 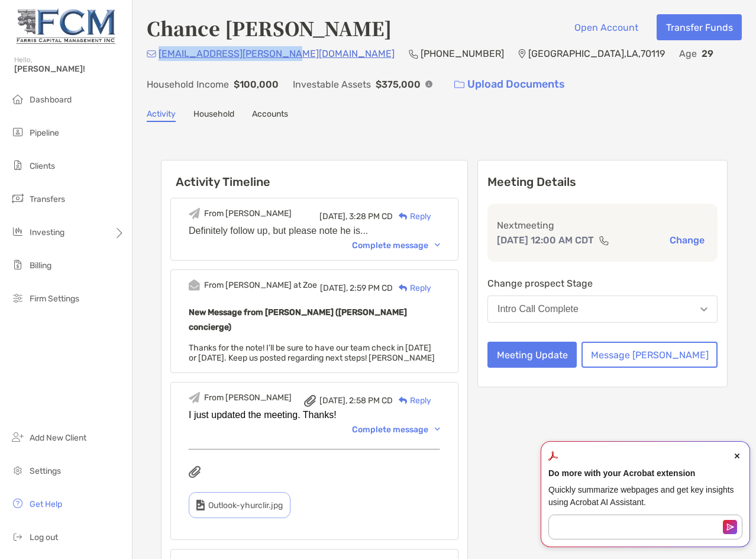 What do you see at coordinates (42, 165) in the screenshot?
I see `span: Clients` at bounding box center [42, 165].